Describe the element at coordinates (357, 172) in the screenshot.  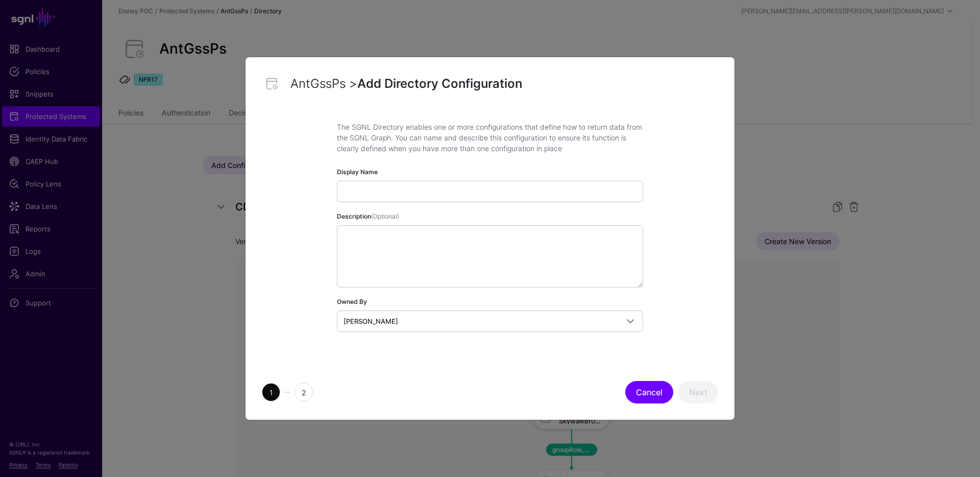
I see `label: Display Name` at that location.